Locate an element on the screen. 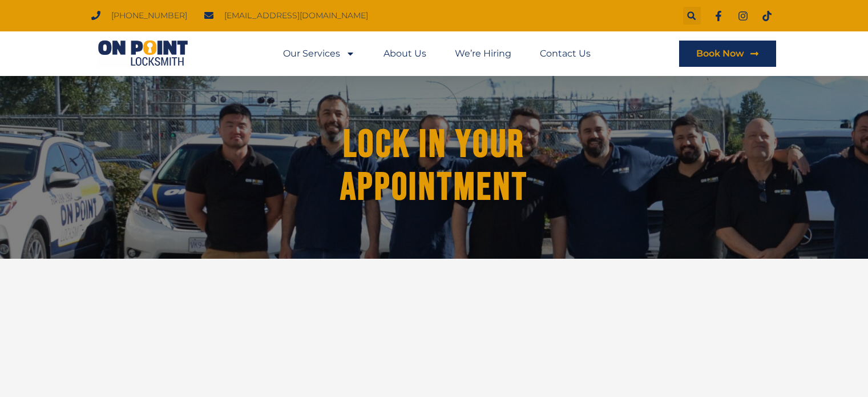 The width and height of the screenshot is (868, 397). nav: Menu is located at coordinates (437, 54).